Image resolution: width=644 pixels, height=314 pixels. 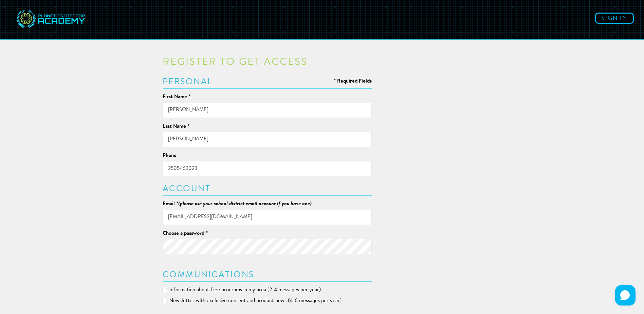 I want to click on input: jane@example.com, so click(x=267, y=217).